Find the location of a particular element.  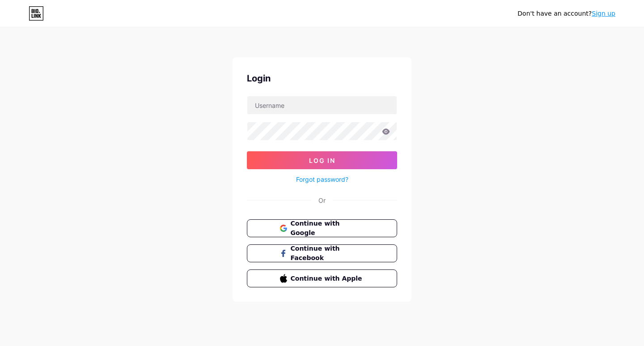

input: Username is located at coordinates (322, 105).